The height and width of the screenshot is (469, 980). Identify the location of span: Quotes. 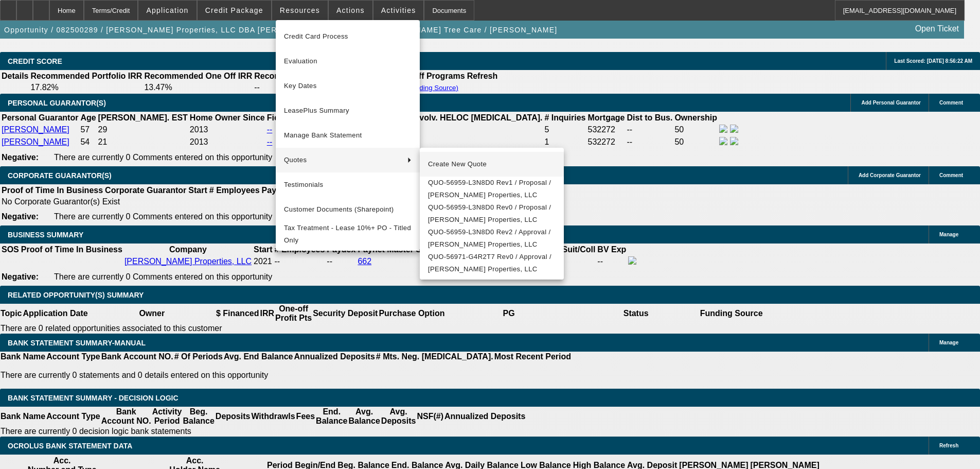
(341, 160).